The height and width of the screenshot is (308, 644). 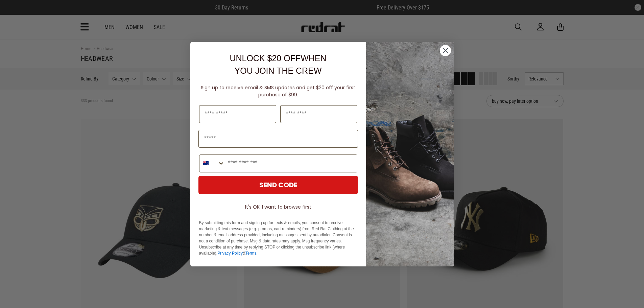 I want to click on p: By submitting this form and signing up for texts & emails, you consent to receive marketing & tex..., so click(x=278, y=238).